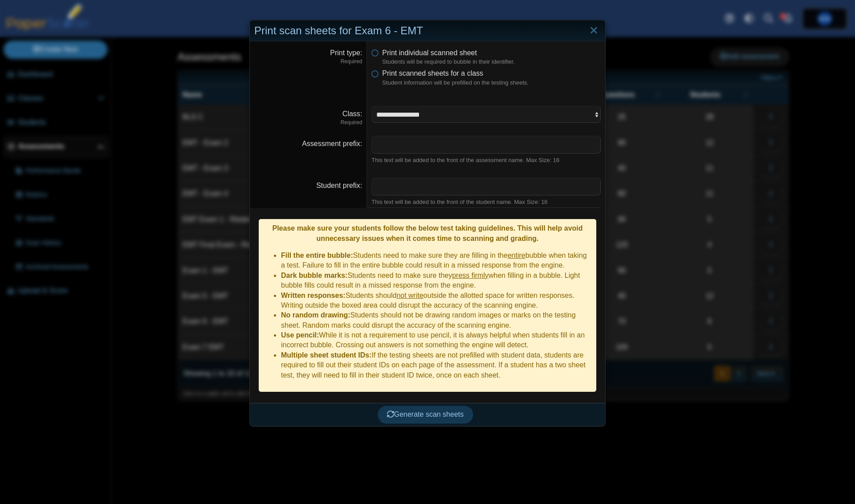 The height and width of the screenshot is (504, 855). What do you see at coordinates (491, 62) in the screenshot?
I see `dfn: Students will be required to bubble in their identifier.` at bounding box center [491, 62].